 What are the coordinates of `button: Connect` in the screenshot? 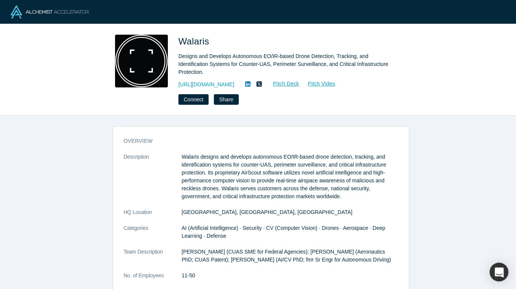 It's located at (193, 100).